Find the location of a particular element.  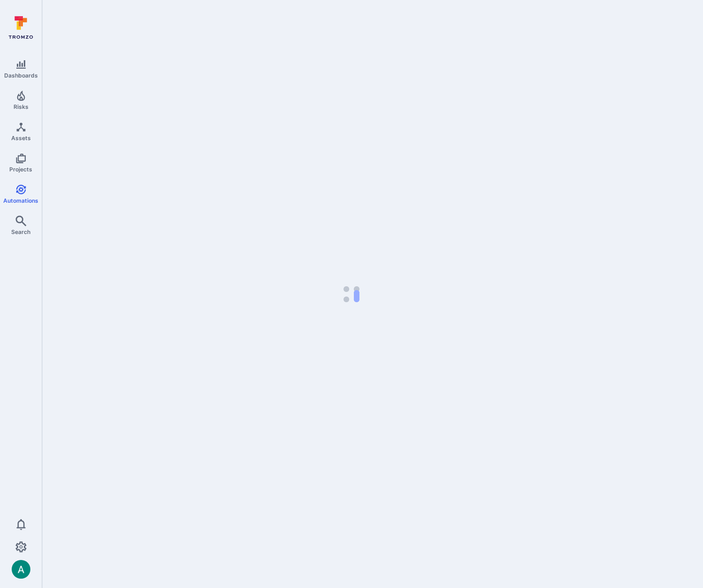

span: Automations is located at coordinates (21, 201).